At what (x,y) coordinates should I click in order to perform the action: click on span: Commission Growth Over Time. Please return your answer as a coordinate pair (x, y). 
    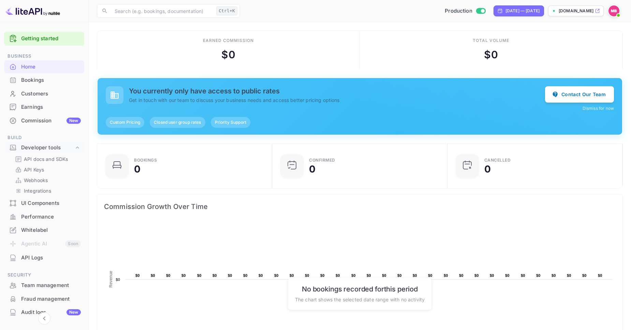
    Looking at the image, I should click on (360, 207).